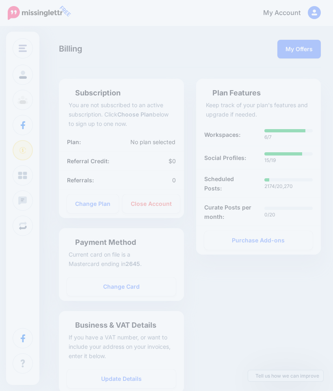 The width and height of the screenshot is (333, 391). What do you see at coordinates (74, 142) in the screenshot?
I see `b: Plan:` at bounding box center [74, 142].